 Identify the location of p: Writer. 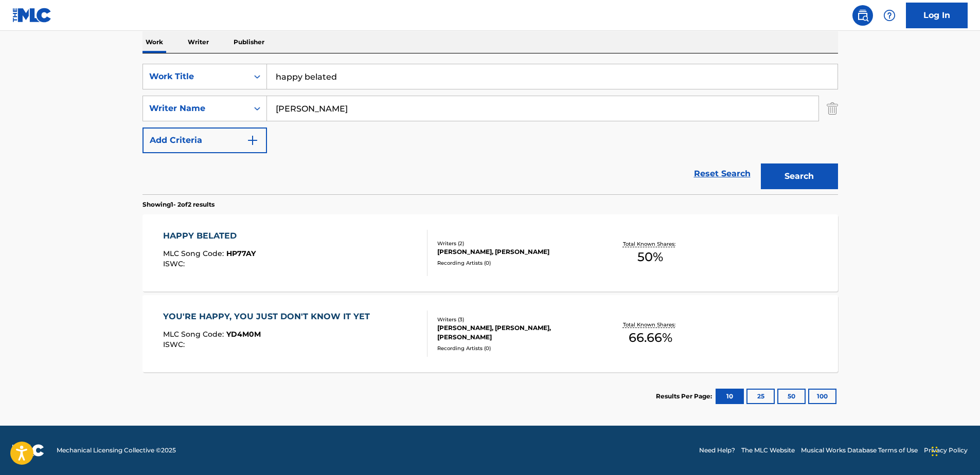
(198, 42).